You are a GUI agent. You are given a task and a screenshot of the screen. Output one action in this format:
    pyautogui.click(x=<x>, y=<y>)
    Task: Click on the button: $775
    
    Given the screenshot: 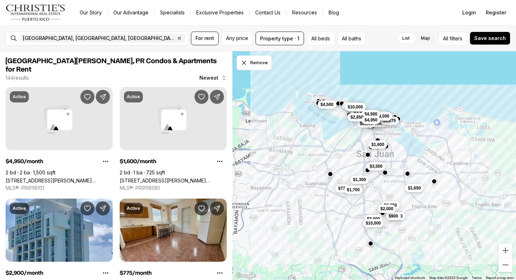 What is the action you would take?
    pyautogui.click(x=343, y=189)
    